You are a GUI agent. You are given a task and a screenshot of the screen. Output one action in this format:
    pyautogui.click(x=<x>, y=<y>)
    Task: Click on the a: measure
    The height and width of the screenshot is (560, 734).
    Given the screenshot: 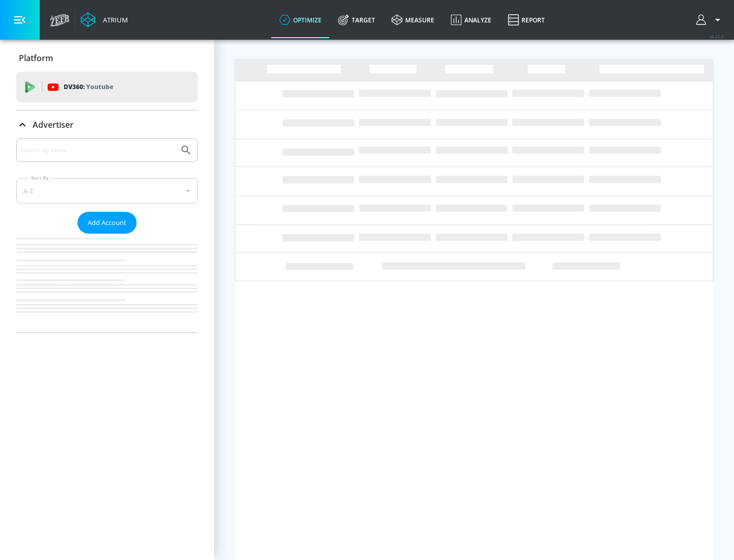 What is the action you would take?
    pyautogui.click(x=412, y=20)
    